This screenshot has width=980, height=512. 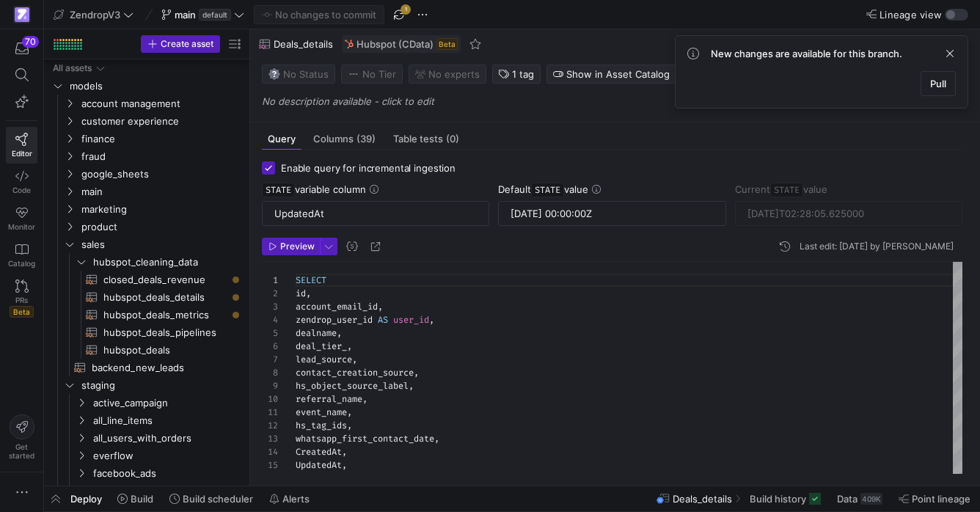 What do you see at coordinates (611, 74) in the screenshot?
I see `button: Show in Asset Catalog` at bounding box center [611, 74].